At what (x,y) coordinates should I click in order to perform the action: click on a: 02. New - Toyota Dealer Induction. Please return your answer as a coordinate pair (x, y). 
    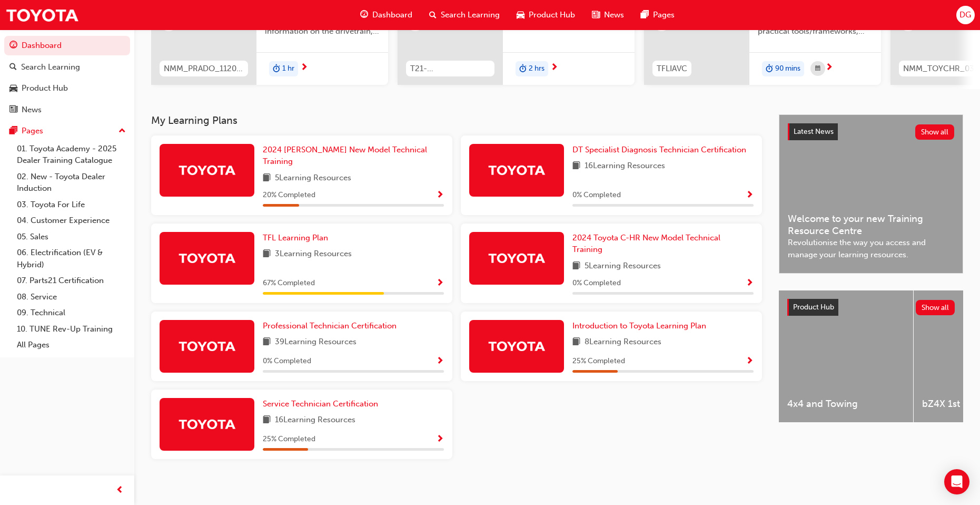
    Looking at the image, I should click on (71, 182).